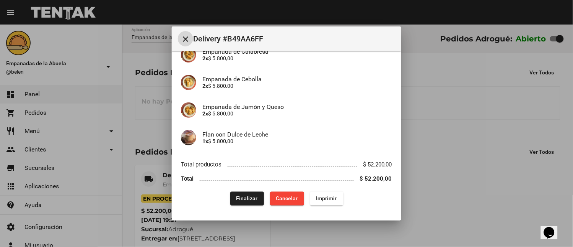  I want to click on span: Delivery #B49AA6FF, so click(294, 39).